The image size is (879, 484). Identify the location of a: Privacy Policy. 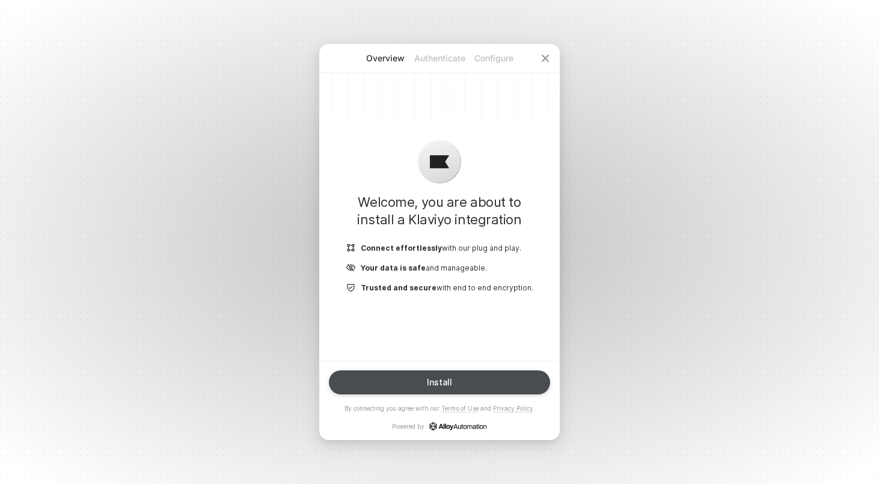
(513, 408).